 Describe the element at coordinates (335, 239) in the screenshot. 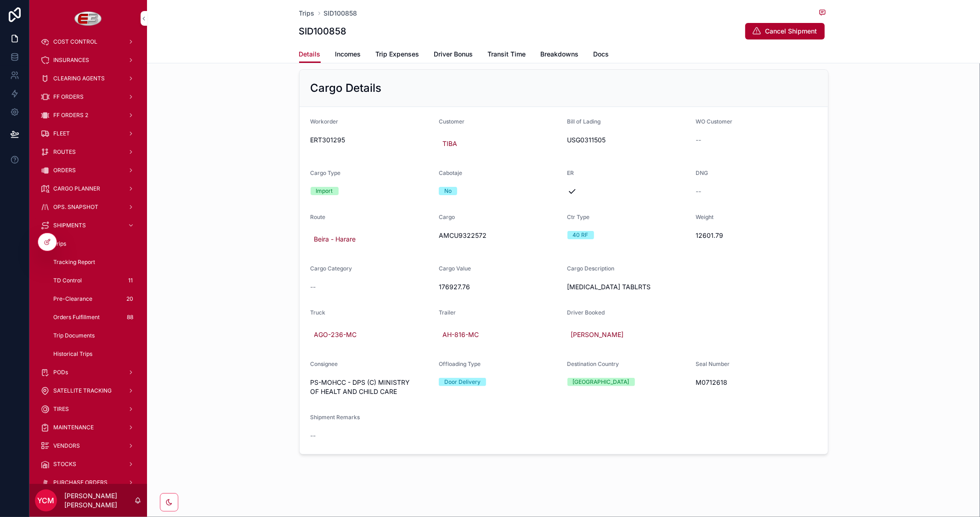

I see `span: Beira - Harare` at that location.